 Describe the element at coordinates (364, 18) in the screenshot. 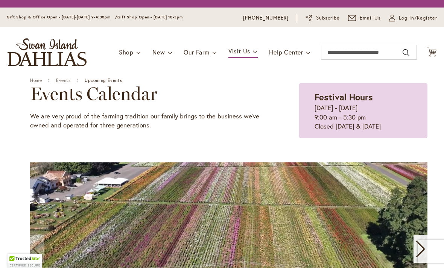

I see `a: Email Us` at that location.